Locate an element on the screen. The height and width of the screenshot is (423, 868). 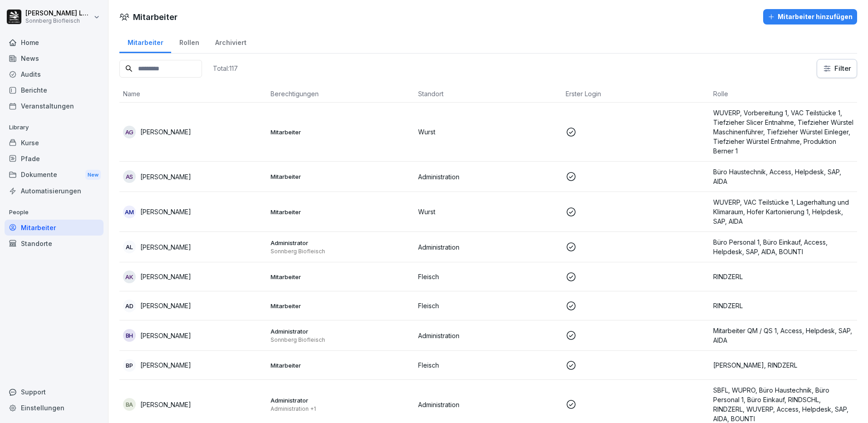
p: Mitarbeiter QM / QS 1, Access, Helpdesk, SAP, AIDA is located at coordinates (783, 335).